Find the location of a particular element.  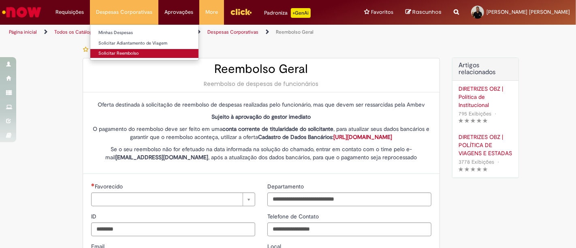

span: Necessários is located at coordinates (93, 185).